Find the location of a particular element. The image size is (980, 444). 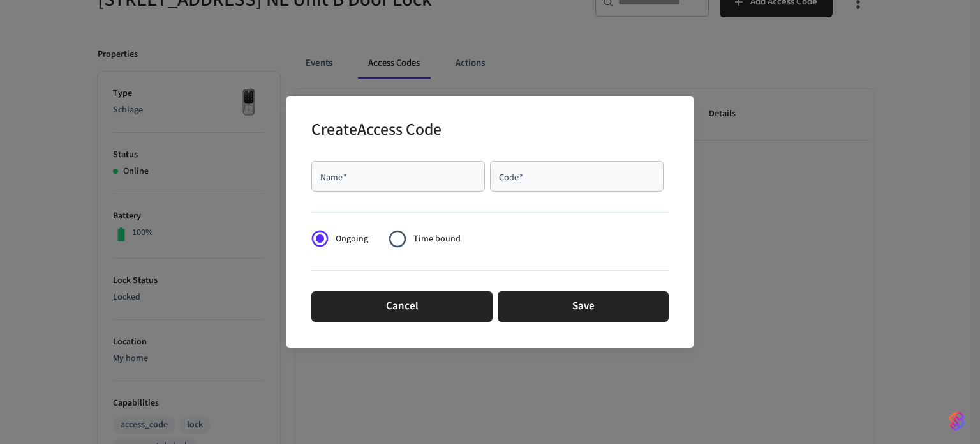

span: Time bound is located at coordinates (437, 239).